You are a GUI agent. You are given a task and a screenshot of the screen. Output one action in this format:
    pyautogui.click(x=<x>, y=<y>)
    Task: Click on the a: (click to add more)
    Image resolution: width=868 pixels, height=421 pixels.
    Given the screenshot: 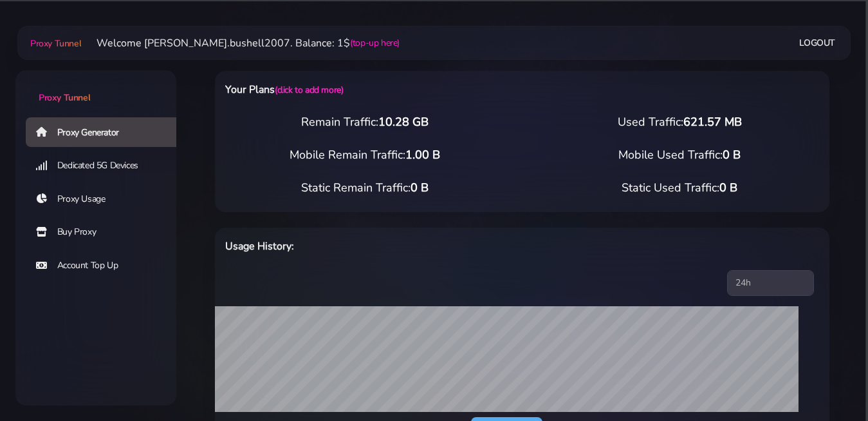 What is the action you would take?
    pyautogui.click(x=309, y=90)
    